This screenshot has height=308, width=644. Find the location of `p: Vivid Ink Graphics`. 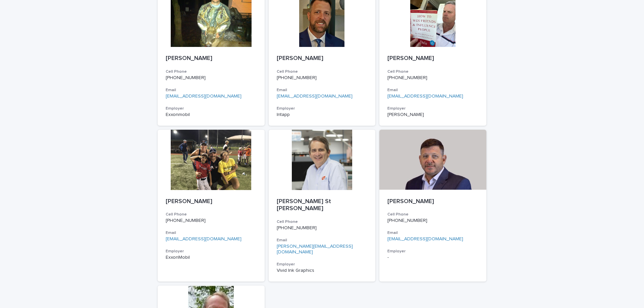

p: Vivid Ink Graphics is located at coordinates (322, 270).